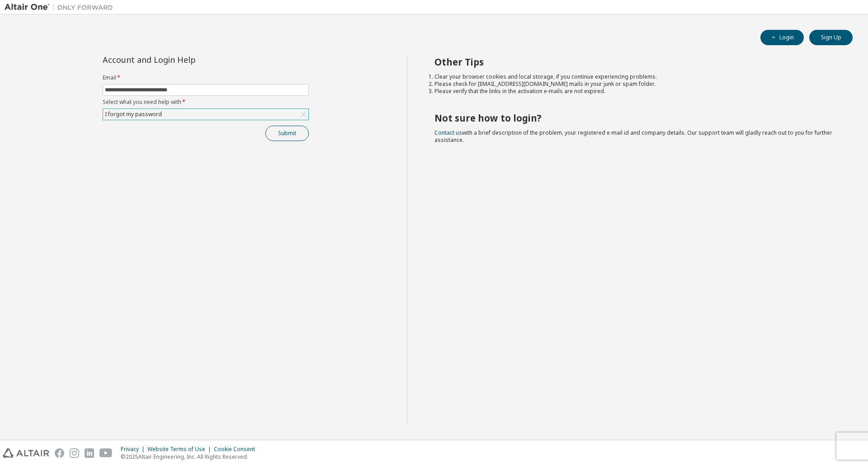 This screenshot has width=868, height=466. What do you see at coordinates (106, 453) in the screenshot?
I see `img: youtube.svg` at bounding box center [106, 453].